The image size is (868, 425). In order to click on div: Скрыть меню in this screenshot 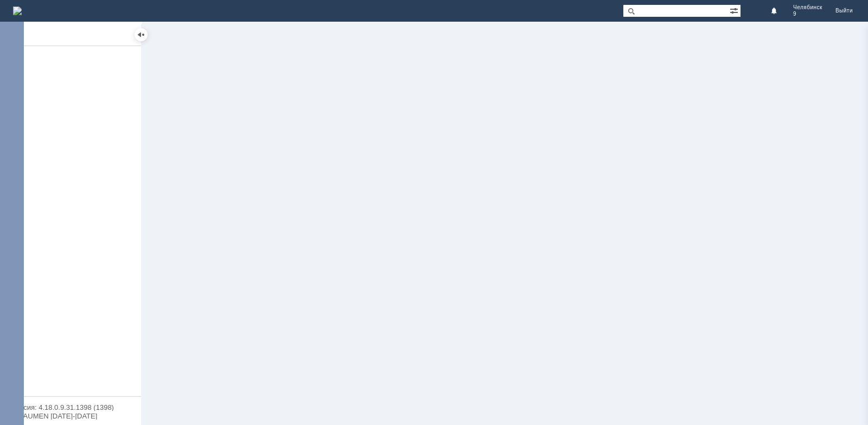, I will do `click(141, 35)`.